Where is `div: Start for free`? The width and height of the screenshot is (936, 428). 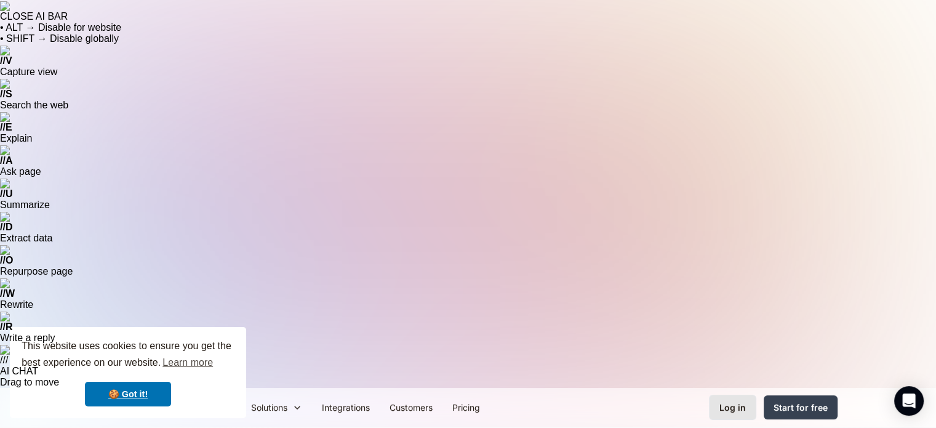 div: Start for free is located at coordinates (801, 407).